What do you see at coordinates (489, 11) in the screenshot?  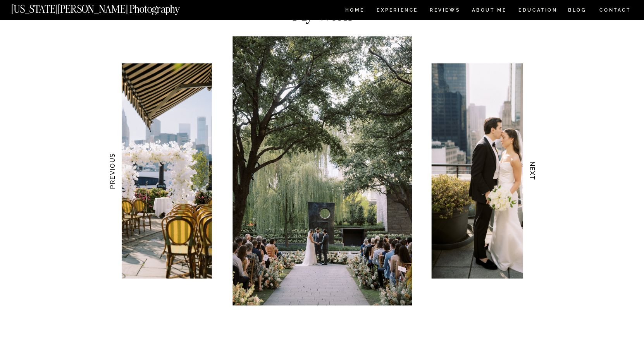 I see `nav: ABOUT ME` at bounding box center [489, 11].